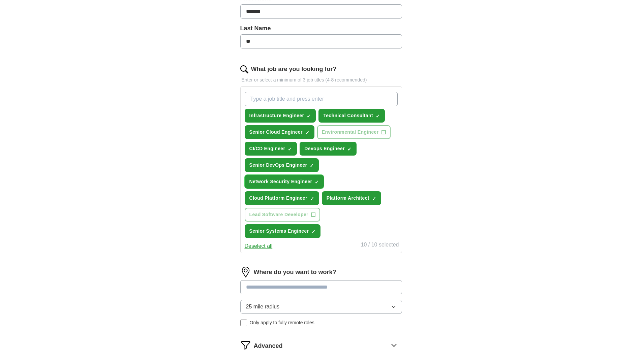 The width and height of the screenshot is (642, 364). What do you see at coordinates (348, 198) in the screenshot?
I see `span: Platform Architect` at bounding box center [348, 198].